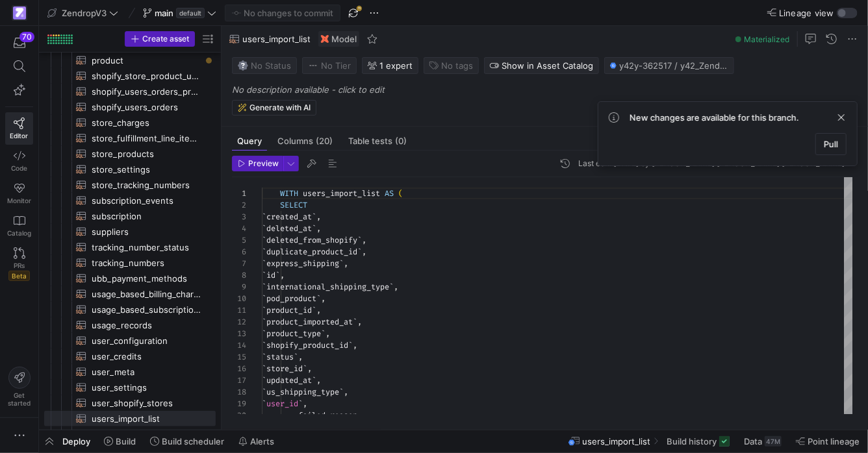 This screenshot has width=868, height=453. What do you see at coordinates (19, 264) in the screenshot?
I see `a: PRsBeta` at bounding box center [19, 264].